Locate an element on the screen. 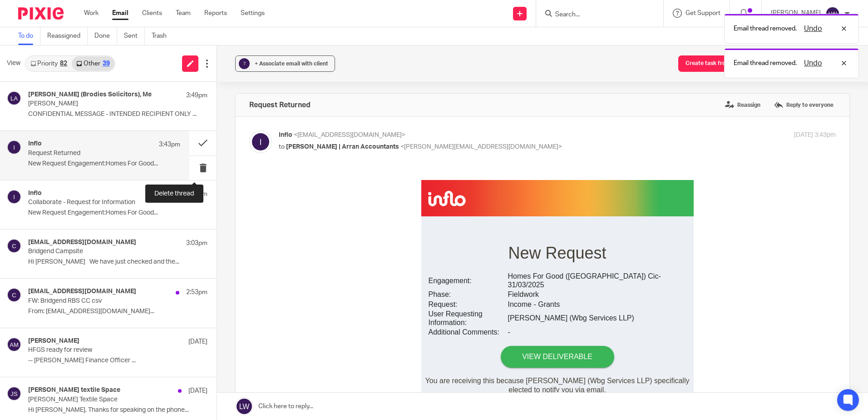 The image size is (868, 420). p: 3:43pm is located at coordinates (169, 144).